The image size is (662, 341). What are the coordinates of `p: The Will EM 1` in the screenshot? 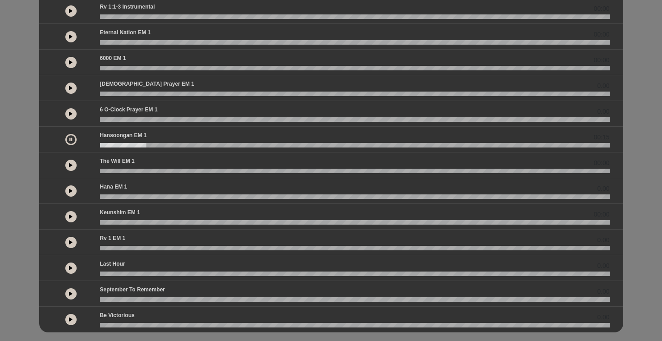 It's located at (117, 161).